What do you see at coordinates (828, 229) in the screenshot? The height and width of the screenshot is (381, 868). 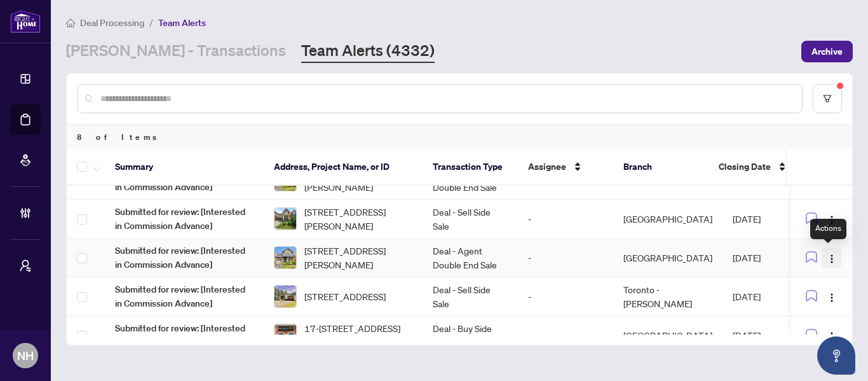 I see `div: Actions` at bounding box center [828, 229].